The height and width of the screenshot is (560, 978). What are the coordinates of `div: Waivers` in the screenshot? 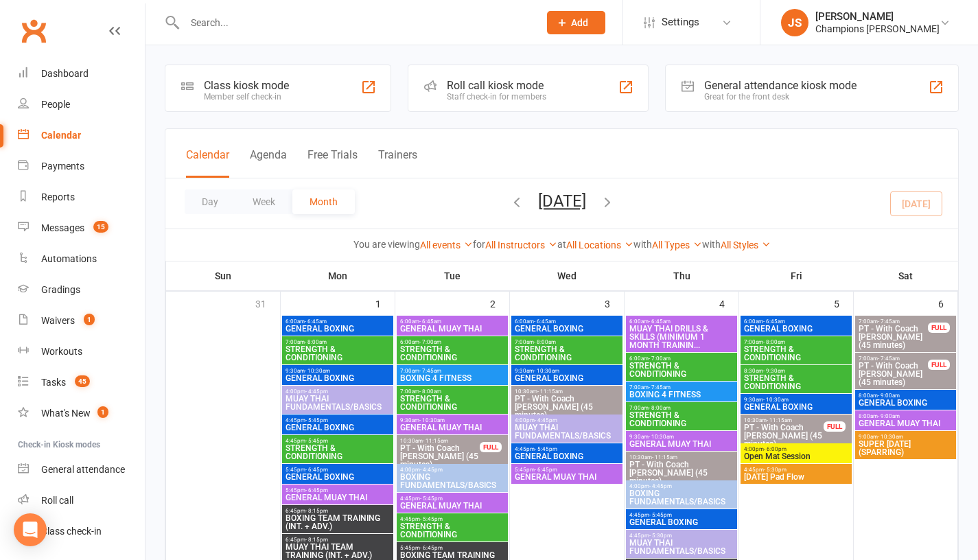 It's located at (58, 320).